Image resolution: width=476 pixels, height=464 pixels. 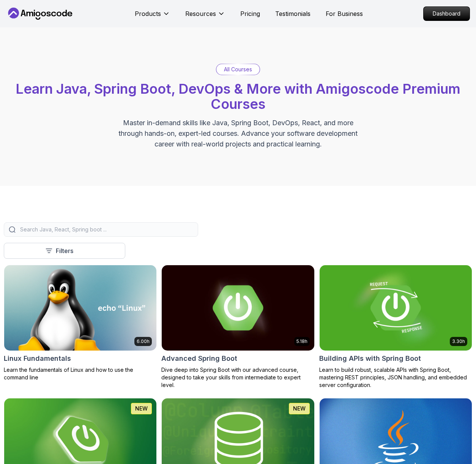 What do you see at coordinates (370, 358) in the screenshot?
I see `h2: Building APIs with Spring Boot` at bounding box center [370, 358].